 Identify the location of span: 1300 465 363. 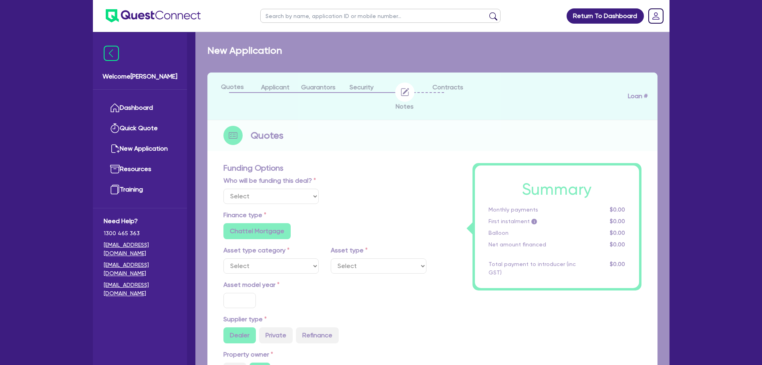
(140, 233).